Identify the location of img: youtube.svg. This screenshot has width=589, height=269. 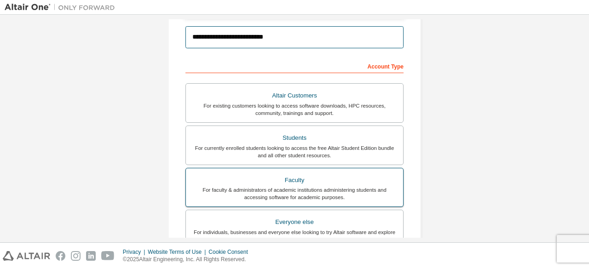
(108, 256).